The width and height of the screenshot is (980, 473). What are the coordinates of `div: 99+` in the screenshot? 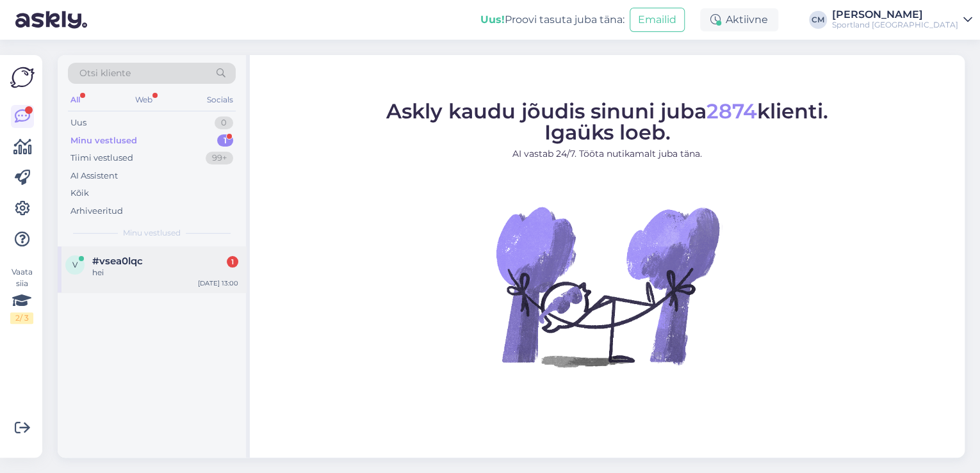 It's located at (219, 158).